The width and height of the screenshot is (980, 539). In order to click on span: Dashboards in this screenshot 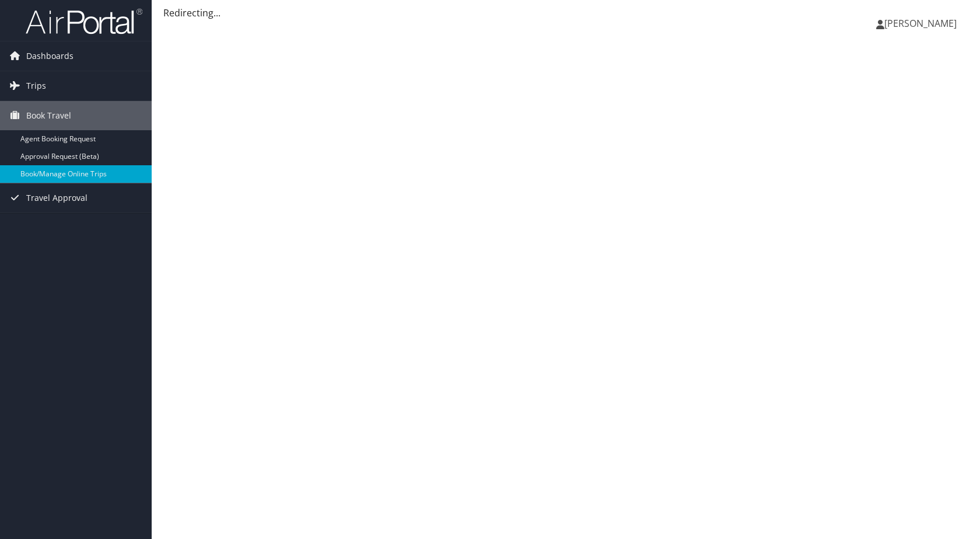, I will do `click(50, 56)`.